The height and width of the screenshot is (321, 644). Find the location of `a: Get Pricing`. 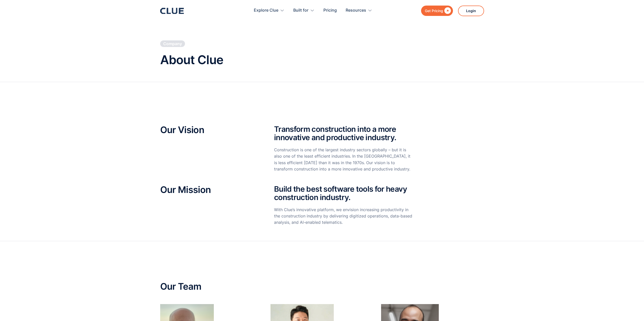

a: Get Pricing is located at coordinates (437, 11).